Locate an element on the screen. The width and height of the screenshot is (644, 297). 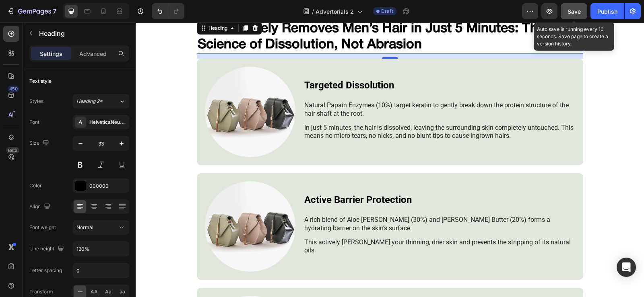
div: Align is located at coordinates (40, 207).